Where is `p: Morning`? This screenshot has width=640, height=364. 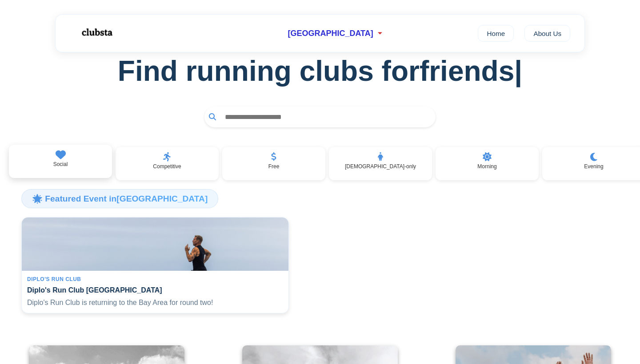 p: Morning is located at coordinates (487, 167).